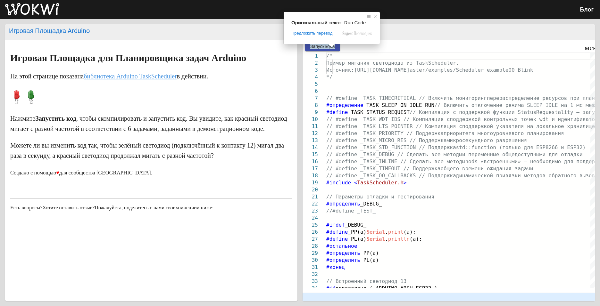 The width and height of the screenshot is (600, 306). I want to click on ya-tr-span: в действии., so click(193, 76).